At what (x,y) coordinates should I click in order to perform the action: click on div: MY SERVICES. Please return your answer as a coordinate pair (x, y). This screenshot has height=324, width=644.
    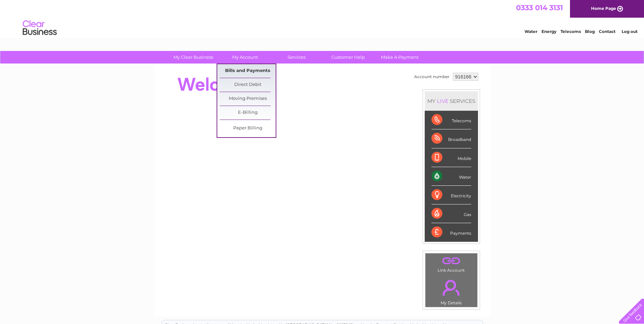
    Looking at the image, I should click on (451, 101).